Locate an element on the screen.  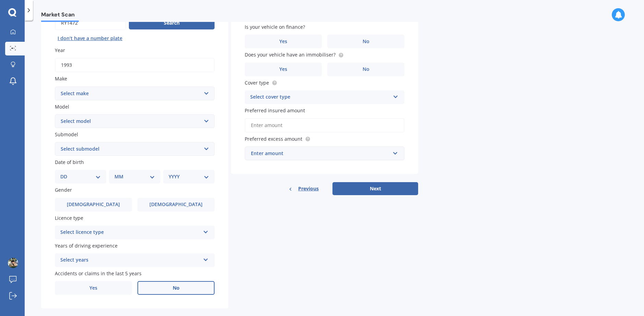
div: Select years is located at coordinates (130, 260).